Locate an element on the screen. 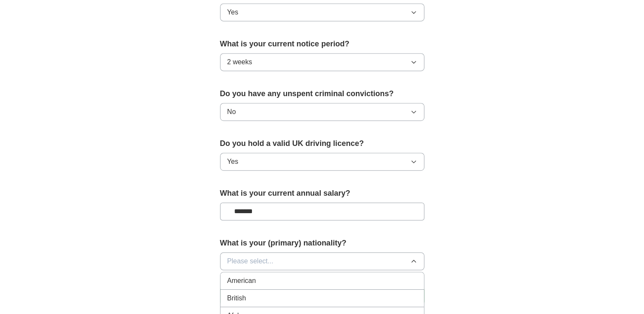 This screenshot has width=644, height=314. label: Do you hold a valid UK driving licence? is located at coordinates (322, 144).